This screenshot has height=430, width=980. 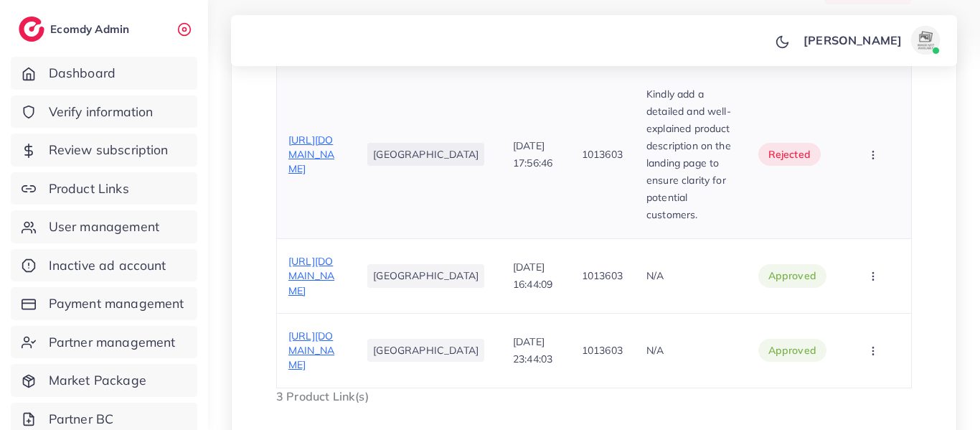 I want to click on span: Partner management, so click(x=112, y=342).